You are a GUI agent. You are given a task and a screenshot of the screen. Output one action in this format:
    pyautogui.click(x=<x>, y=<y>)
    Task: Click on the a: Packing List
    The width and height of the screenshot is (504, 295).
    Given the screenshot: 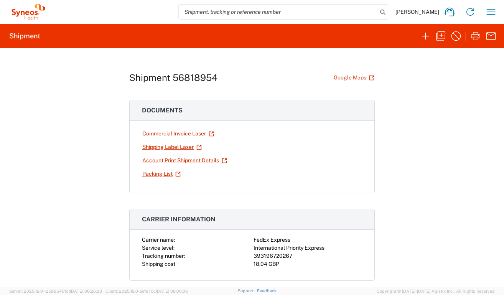 What is the action you would take?
    pyautogui.click(x=161, y=174)
    